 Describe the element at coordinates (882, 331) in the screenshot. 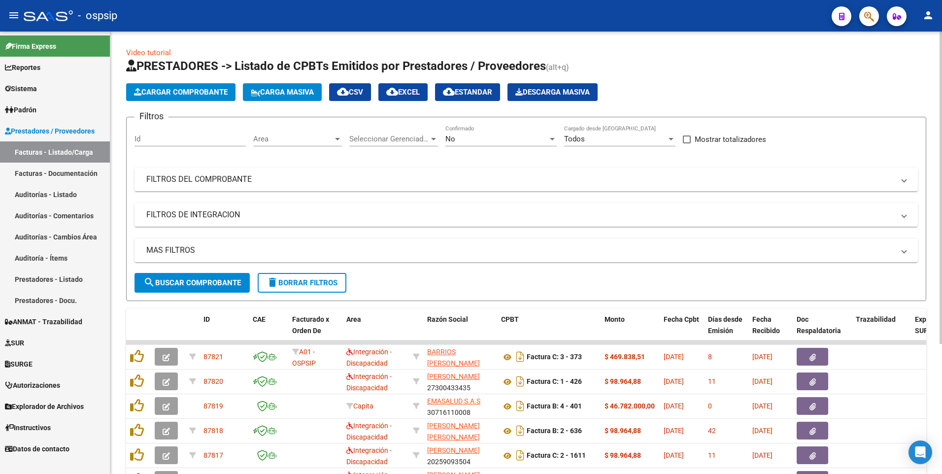

I see `datatable-header-cell: Trazabilidad` at that location.